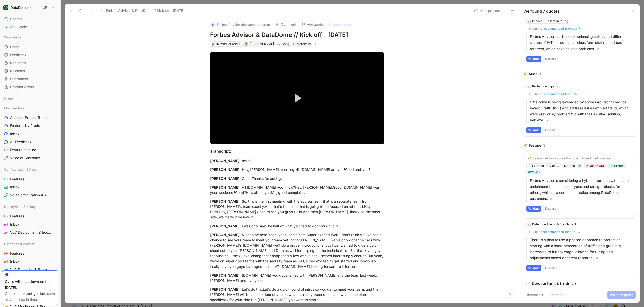  I want to click on div: Main sectionAccount Protect RequestsFeatures by ProductInboxAll FeedbackFeature pipelineVoice of ..., so click(30, 133).